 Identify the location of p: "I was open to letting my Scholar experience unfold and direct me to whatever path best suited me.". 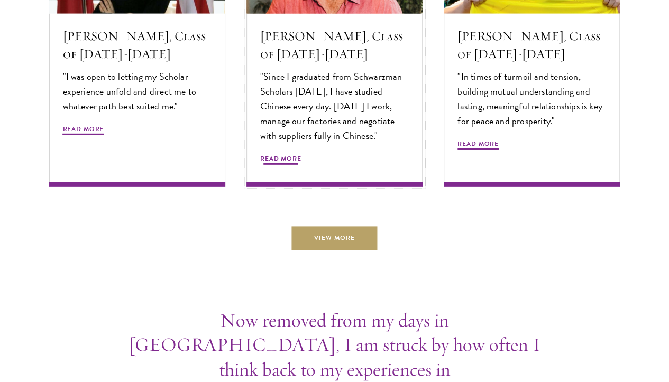
(137, 91).